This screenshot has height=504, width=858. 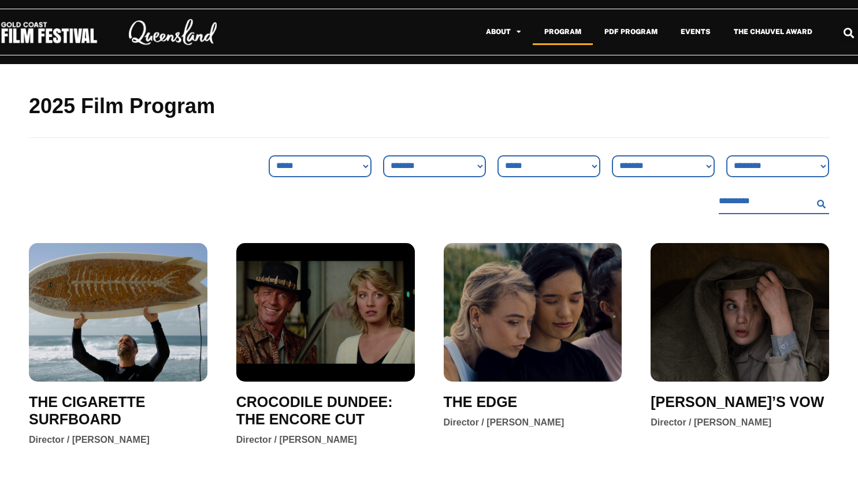 I want to click on a: CROCODILE DUNDEE: THE ENCORE CUT, so click(x=325, y=410).